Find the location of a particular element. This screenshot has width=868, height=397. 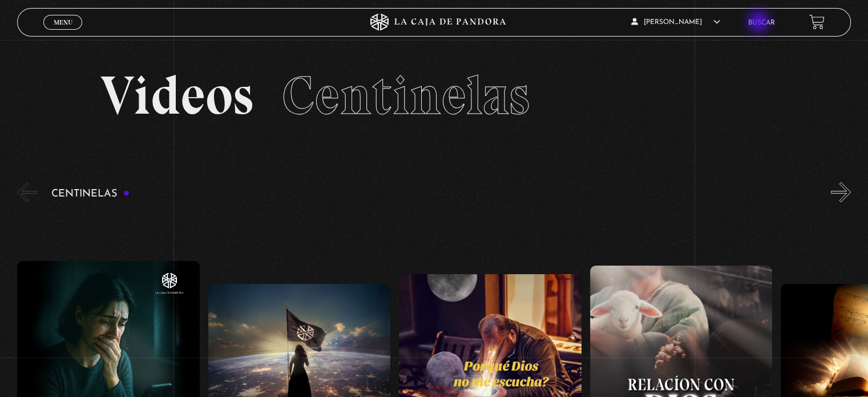

a: View your shopping cart is located at coordinates (817, 21).